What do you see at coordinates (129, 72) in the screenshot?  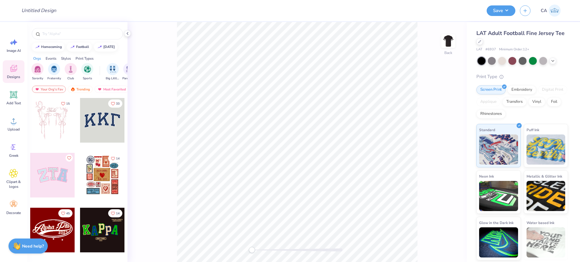 I see `div: filter for Parent's Weekend` at bounding box center [129, 72].